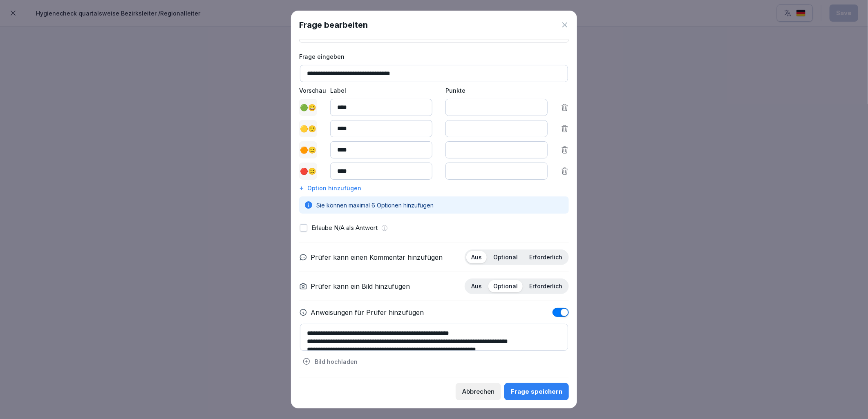  Describe the element at coordinates (376, 258) in the screenshot. I see `p: Prüfer kann einen Kommentar hinzufügen` at that location.